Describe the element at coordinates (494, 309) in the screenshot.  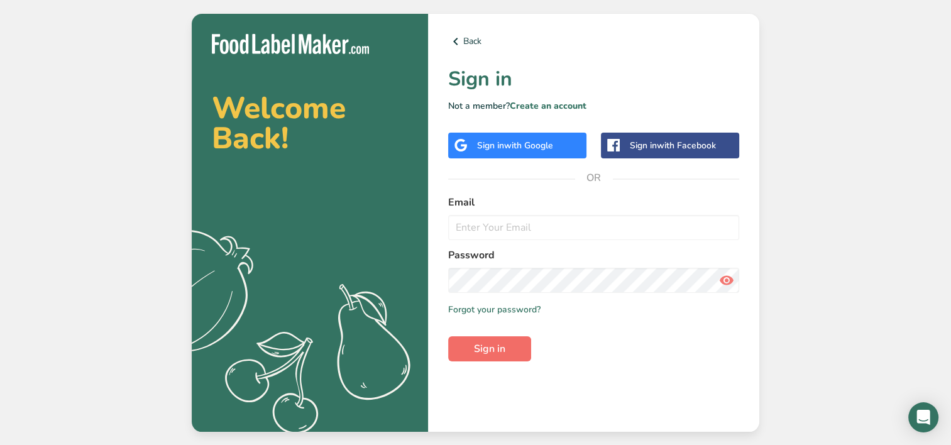
I see `a: Forgot your password?` at that location.